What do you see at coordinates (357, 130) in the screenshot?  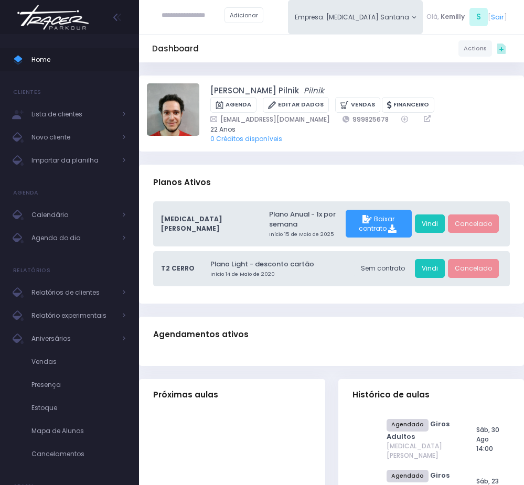 I see `span: 22 Anos` at bounding box center [357, 130].